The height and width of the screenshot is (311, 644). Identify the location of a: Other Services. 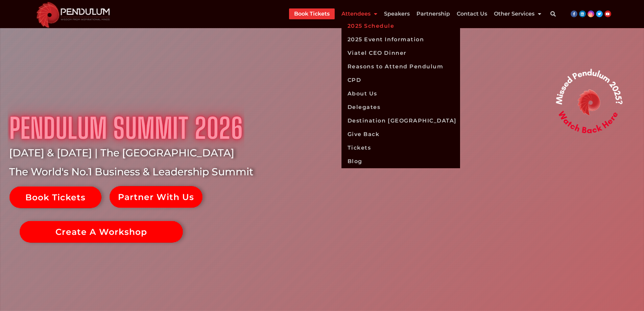
(518, 14).